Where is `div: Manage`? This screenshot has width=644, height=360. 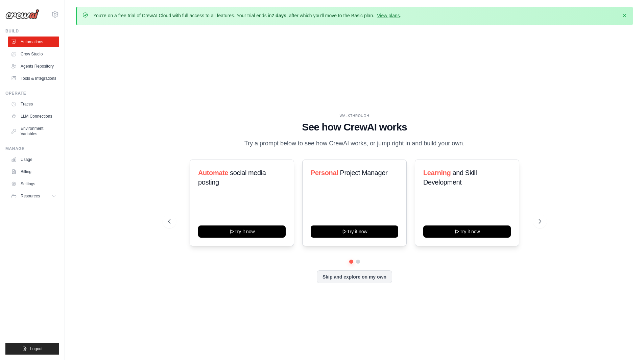
div: Manage is located at coordinates (32, 149).